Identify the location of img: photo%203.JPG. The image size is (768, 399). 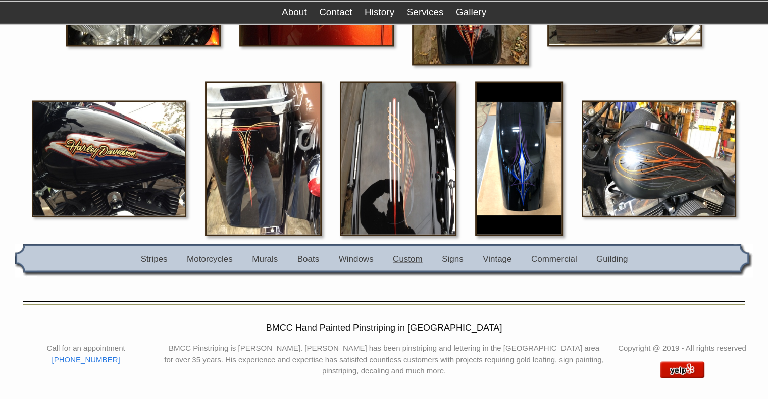
(109, 159).